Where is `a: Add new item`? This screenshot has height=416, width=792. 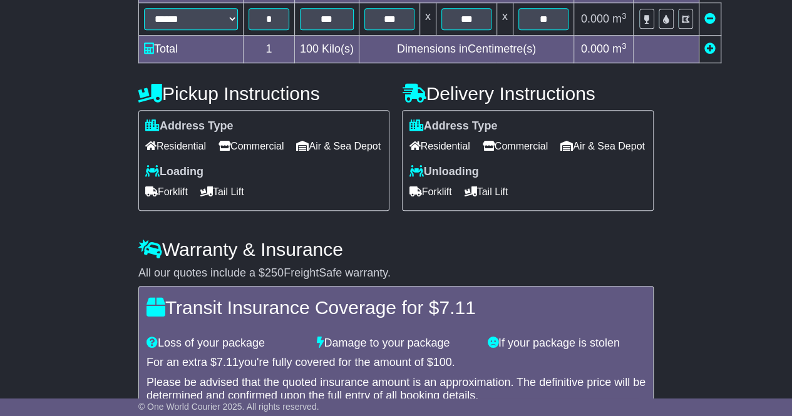 a: Add new item is located at coordinates (710, 49).